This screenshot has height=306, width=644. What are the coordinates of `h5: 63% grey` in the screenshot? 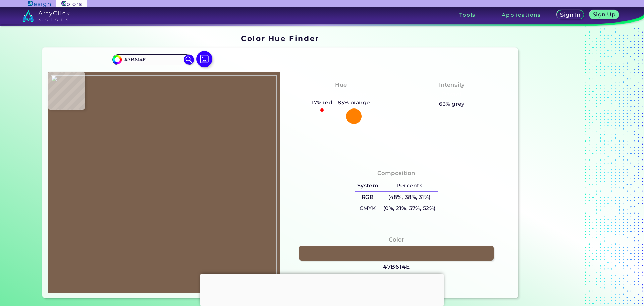 It's located at (452, 104).